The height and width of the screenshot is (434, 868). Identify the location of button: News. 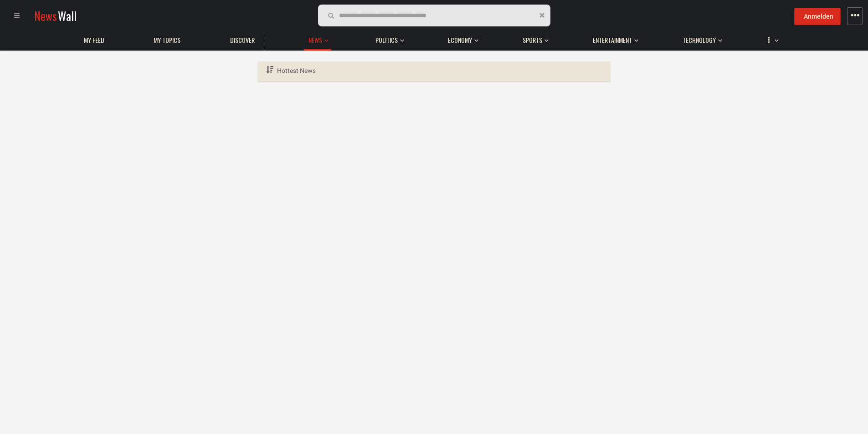
(318, 39).